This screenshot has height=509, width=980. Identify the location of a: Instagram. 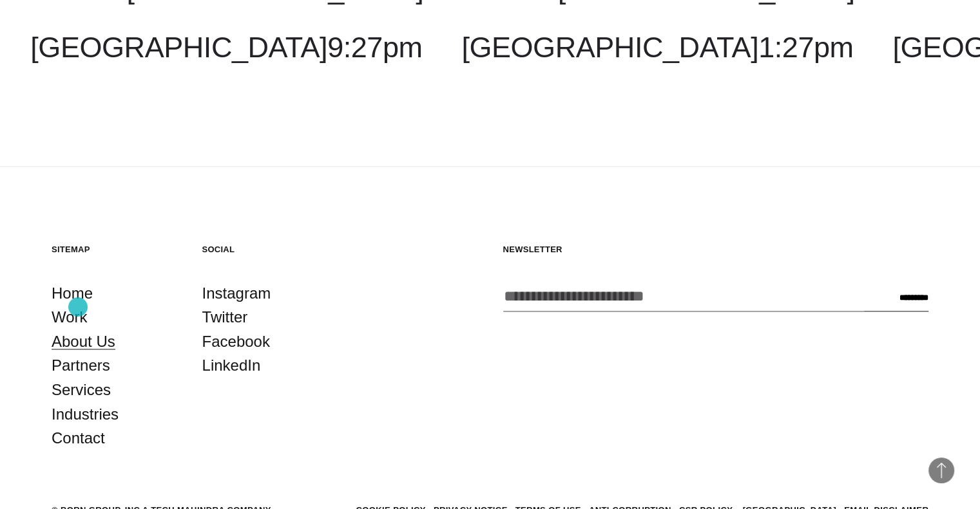
(236, 294).